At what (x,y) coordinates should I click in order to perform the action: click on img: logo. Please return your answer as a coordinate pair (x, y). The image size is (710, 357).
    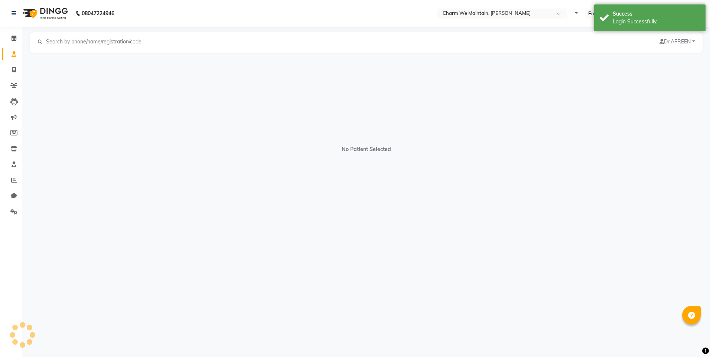
    Looking at the image, I should click on (44, 13).